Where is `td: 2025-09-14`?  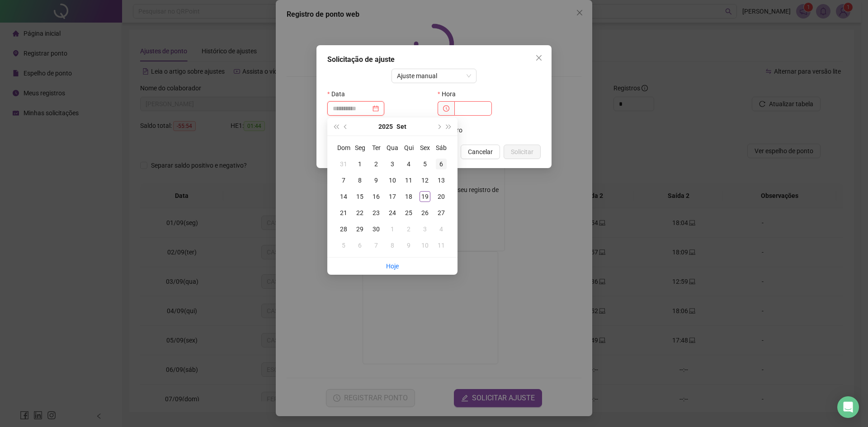
td: 2025-09-14 is located at coordinates (344, 197).